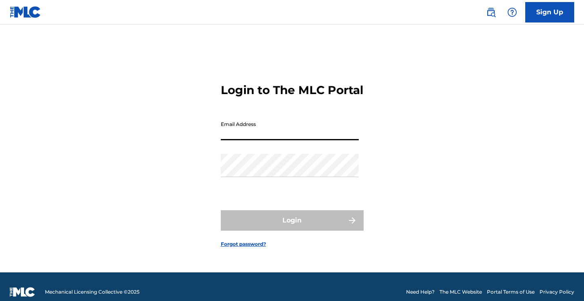 Image resolution: width=584 pixels, height=301 pixels. What do you see at coordinates (491, 12) in the screenshot?
I see `img: search` at bounding box center [491, 12].